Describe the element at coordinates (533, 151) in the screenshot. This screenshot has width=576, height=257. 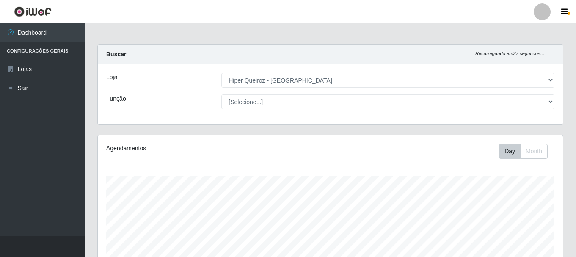
I see `button: Month` at that location.